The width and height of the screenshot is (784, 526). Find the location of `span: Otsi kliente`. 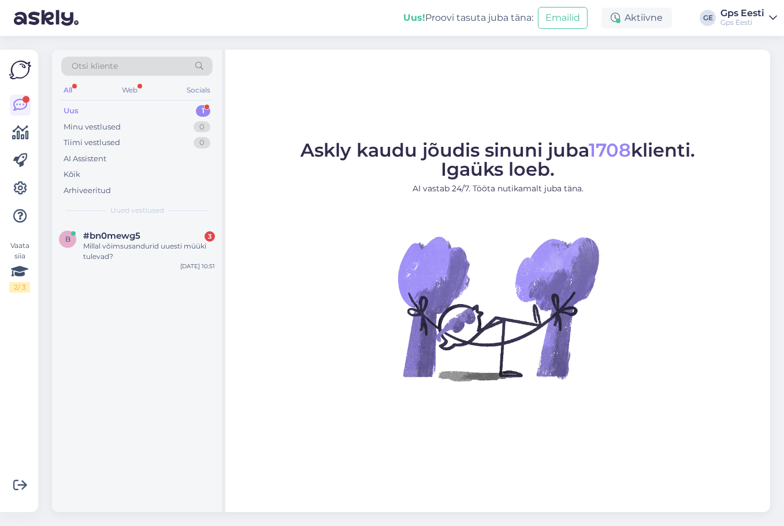

span: Otsi kliente is located at coordinates (95, 66).